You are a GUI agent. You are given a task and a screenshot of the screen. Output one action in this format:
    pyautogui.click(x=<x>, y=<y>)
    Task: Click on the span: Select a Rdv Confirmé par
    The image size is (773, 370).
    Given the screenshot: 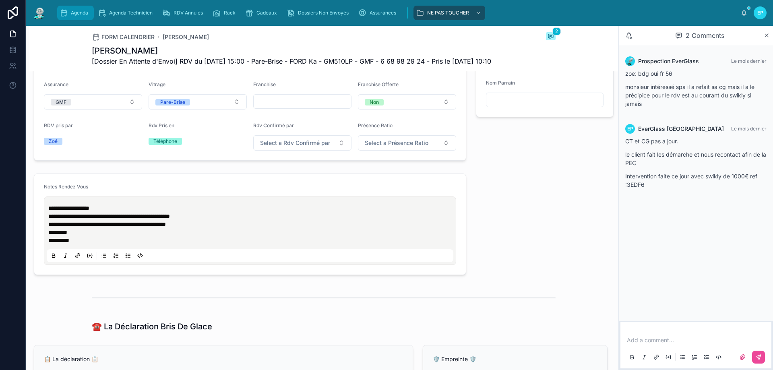 What is the action you would take?
    pyautogui.click(x=295, y=143)
    